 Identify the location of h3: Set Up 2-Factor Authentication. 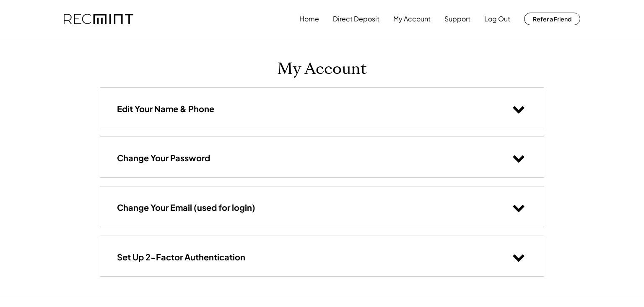
(181, 257).